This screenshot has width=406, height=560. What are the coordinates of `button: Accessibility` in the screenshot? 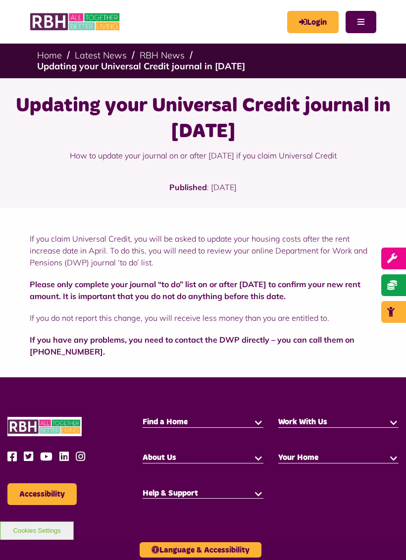 It's located at (42, 494).